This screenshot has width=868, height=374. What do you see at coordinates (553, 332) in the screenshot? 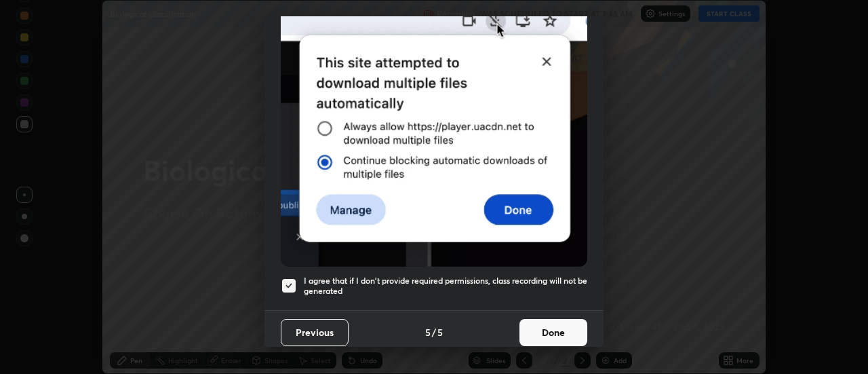
I see `button: Done` at bounding box center [553, 332].